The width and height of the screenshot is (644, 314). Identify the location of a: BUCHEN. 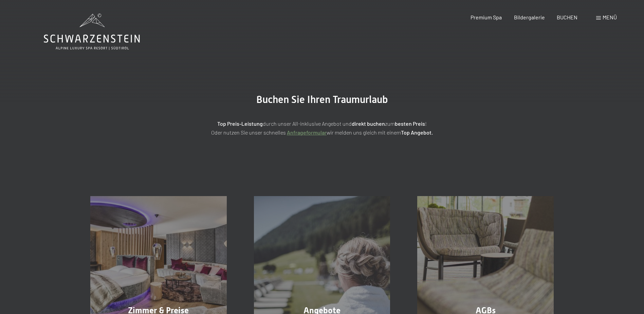
(567, 17).